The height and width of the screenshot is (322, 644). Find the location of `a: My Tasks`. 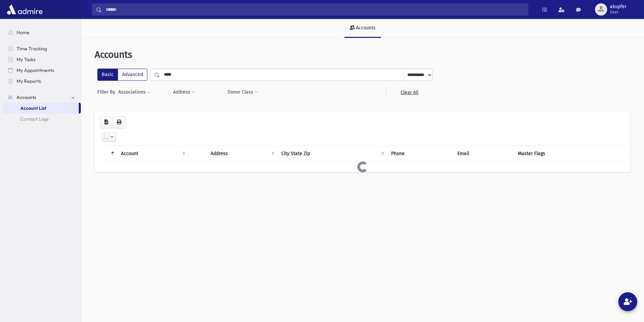

a: My Tasks is located at coordinates (41, 60).